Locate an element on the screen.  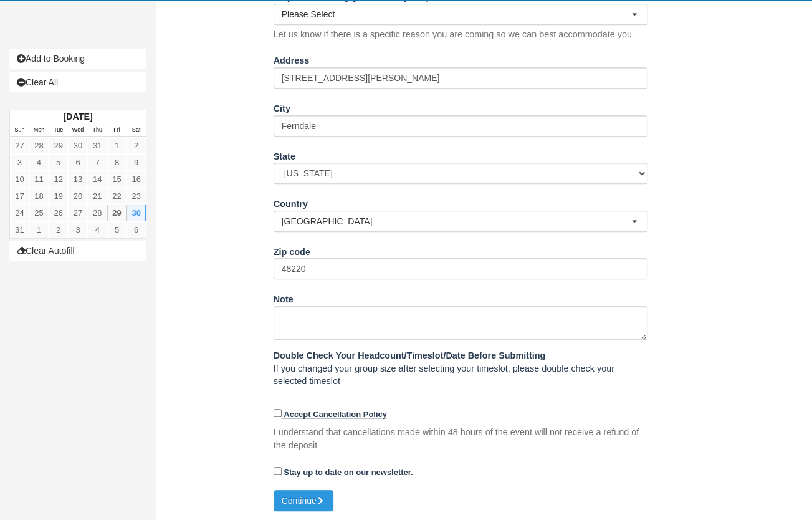
span: Please Select is located at coordinates (456, 14).